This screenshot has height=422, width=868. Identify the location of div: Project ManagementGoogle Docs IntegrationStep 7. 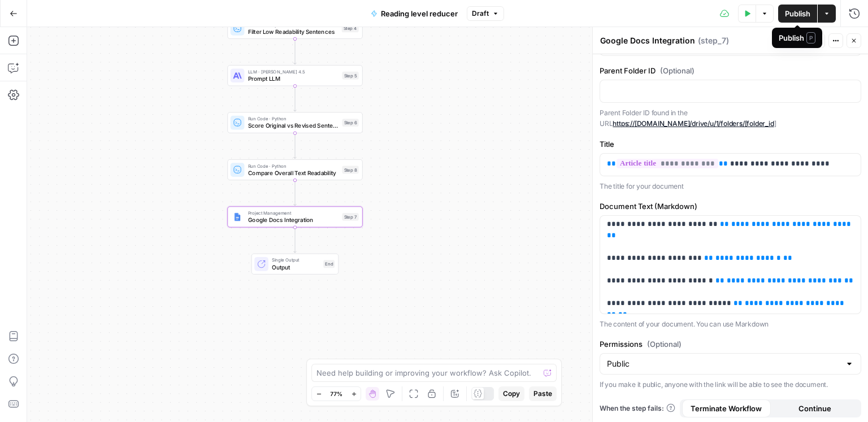
(294, 217).